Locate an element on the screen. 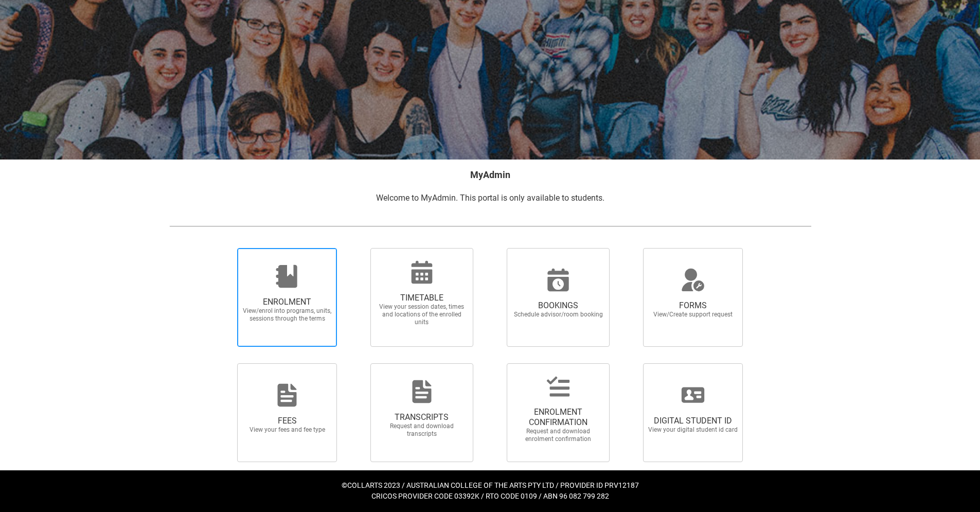  span: Request and download enrolment confirmation is located at coordinates (558, 435).